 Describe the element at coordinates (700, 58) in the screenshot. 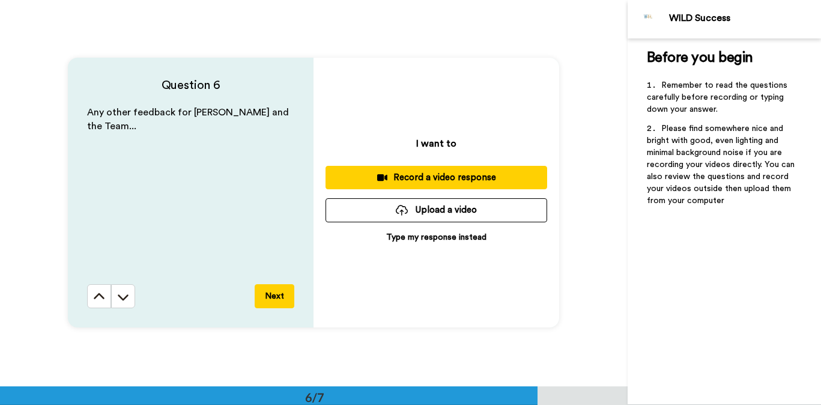

I see `span: Before you begin` at that location.